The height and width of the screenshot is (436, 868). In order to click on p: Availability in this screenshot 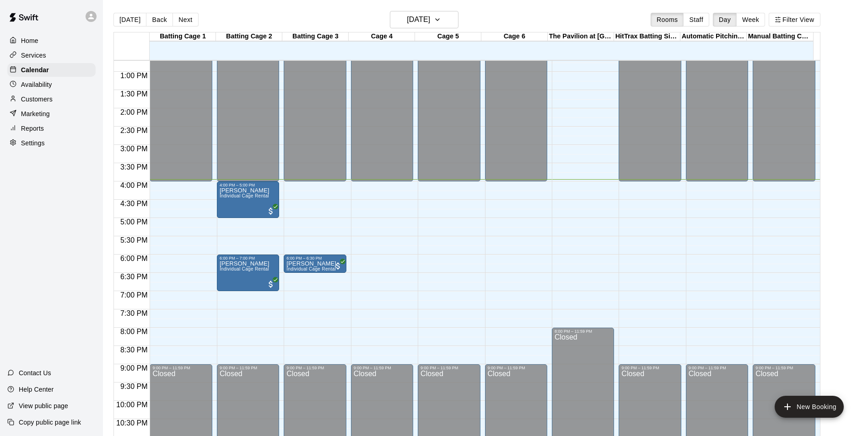, I will do `click(37, 84)`.